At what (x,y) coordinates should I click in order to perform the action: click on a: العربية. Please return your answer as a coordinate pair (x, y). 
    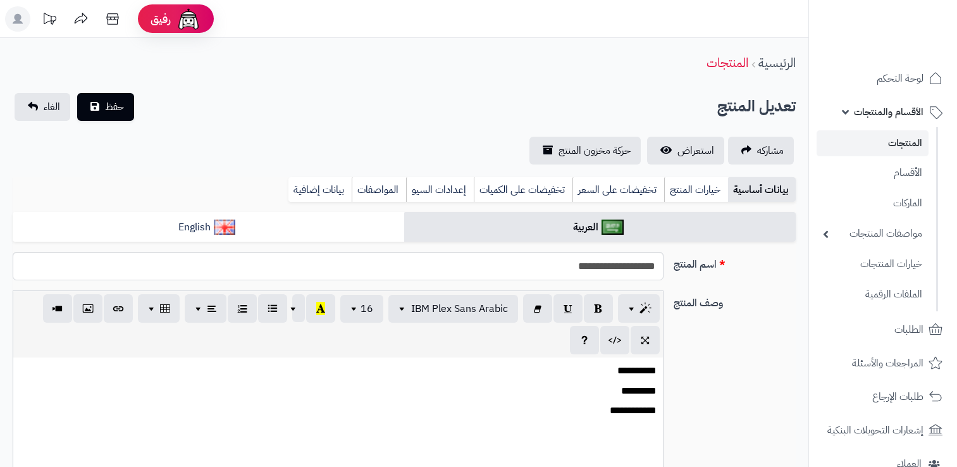
    Looking at the image, I should click on (600, 227).